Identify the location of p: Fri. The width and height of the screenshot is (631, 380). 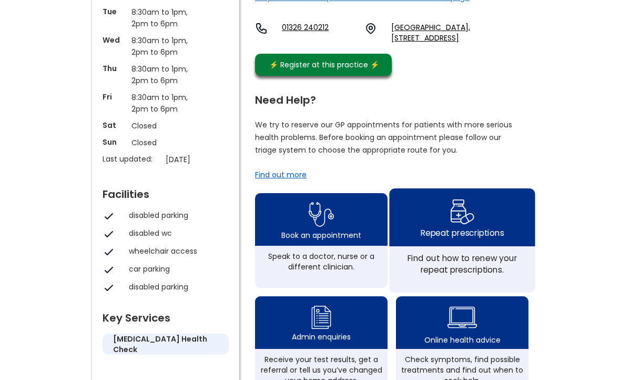
(114, 97).